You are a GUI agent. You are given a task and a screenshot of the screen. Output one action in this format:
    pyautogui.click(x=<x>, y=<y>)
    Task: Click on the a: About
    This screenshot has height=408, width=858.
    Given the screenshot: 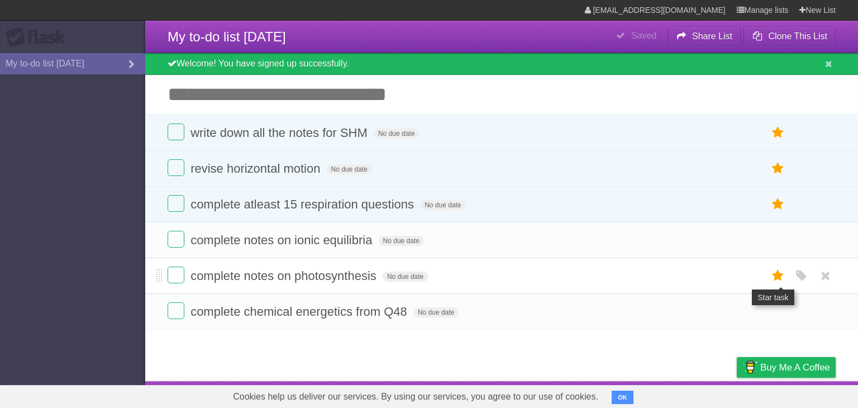 What is the action you would take?
    pyautogui.click(x=600, y=394)
    